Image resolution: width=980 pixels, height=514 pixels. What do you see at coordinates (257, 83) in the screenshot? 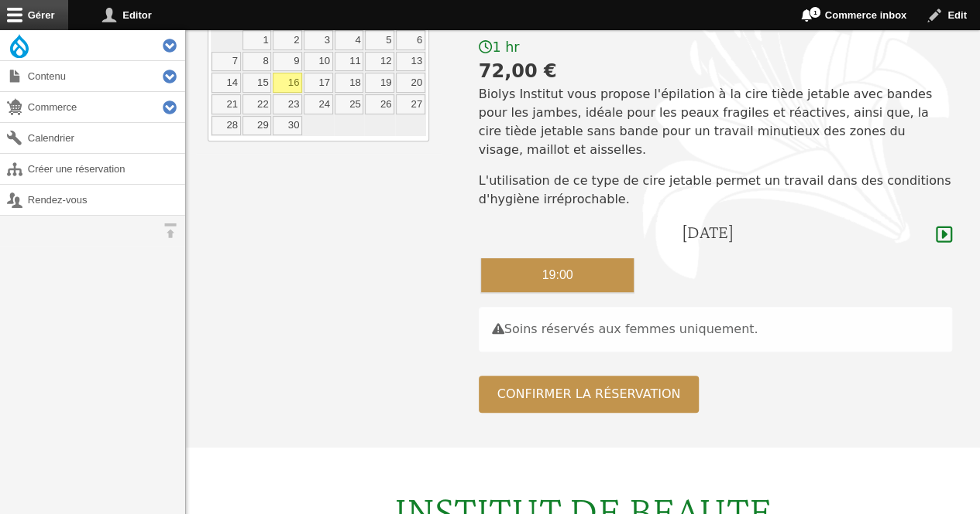
I see `a: 15` at bounding box center [257, 83].